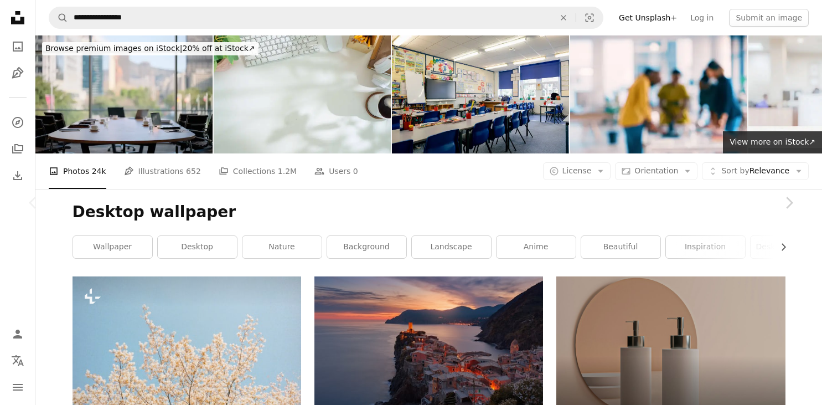 Image resolution: width=822 pixels, height=405 pixels. What do you see at coordinates (563, 18) in the screenshot?
I see `button: Clear` at bounding box center [563, 18].